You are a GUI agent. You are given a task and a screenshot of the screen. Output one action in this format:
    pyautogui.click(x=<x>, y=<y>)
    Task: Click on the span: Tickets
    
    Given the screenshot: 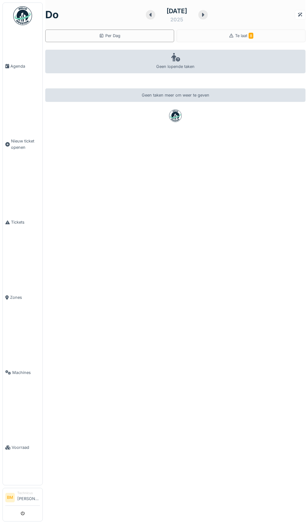 What is the action you would take?
    pyautogui.click(x=25, y=222)
    